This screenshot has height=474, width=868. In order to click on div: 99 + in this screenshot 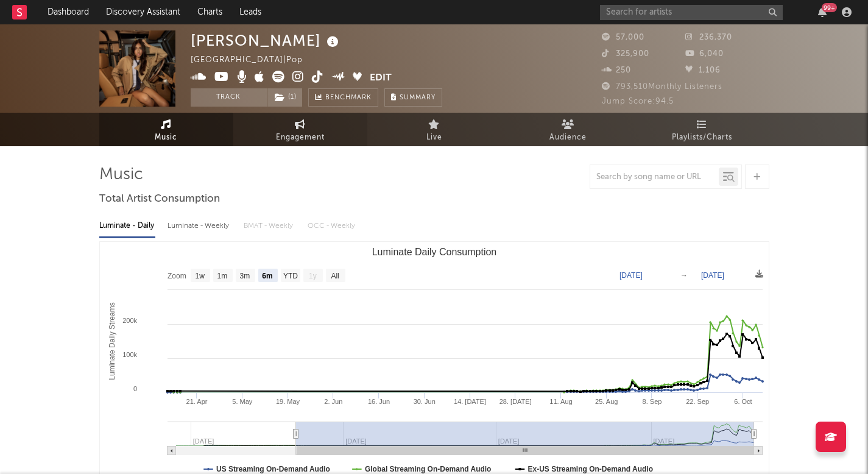, I will do `click(829, 8)`.